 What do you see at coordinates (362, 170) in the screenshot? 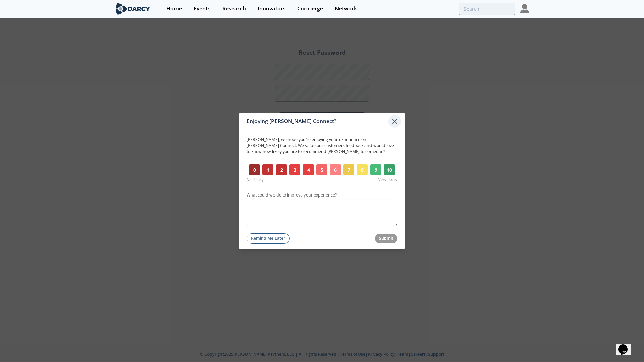
I see `button: 8` at bounding box center [362, 170].